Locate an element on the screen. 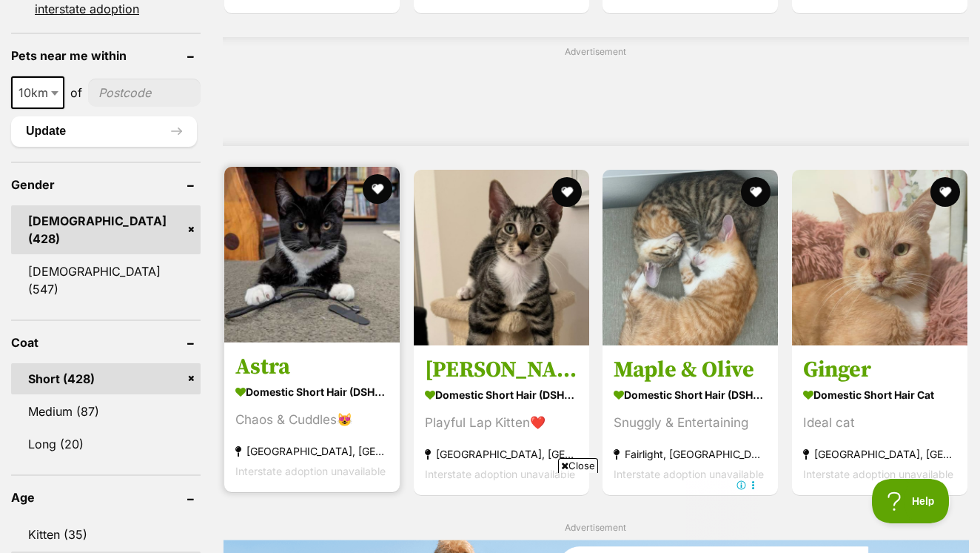  div: Ideal cat is located at coordinates (879, 423).